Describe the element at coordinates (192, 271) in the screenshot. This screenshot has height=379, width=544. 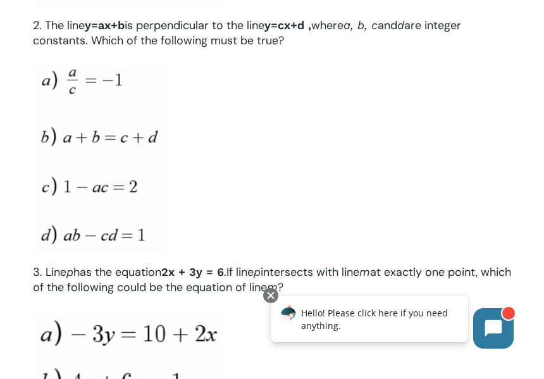
I see `strong: 2x + 3y = 6` at that location.